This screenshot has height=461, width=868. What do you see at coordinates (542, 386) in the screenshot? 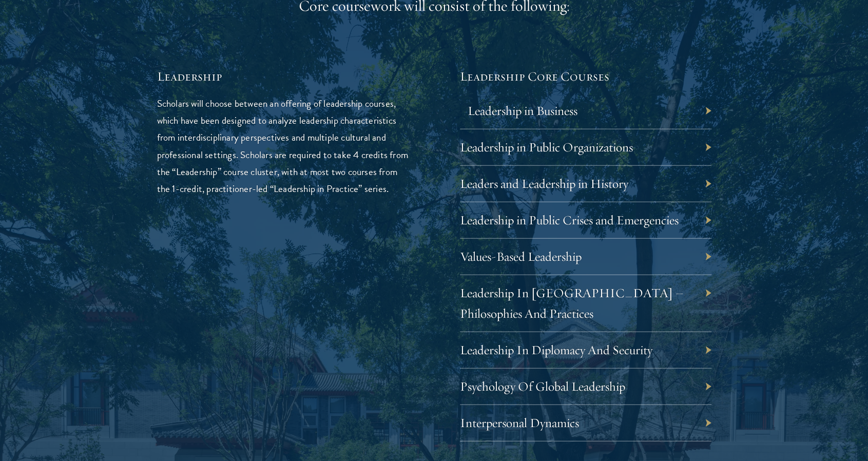
I see `a: Psychology Of Global Leadership` at bounding box center [542, 386].